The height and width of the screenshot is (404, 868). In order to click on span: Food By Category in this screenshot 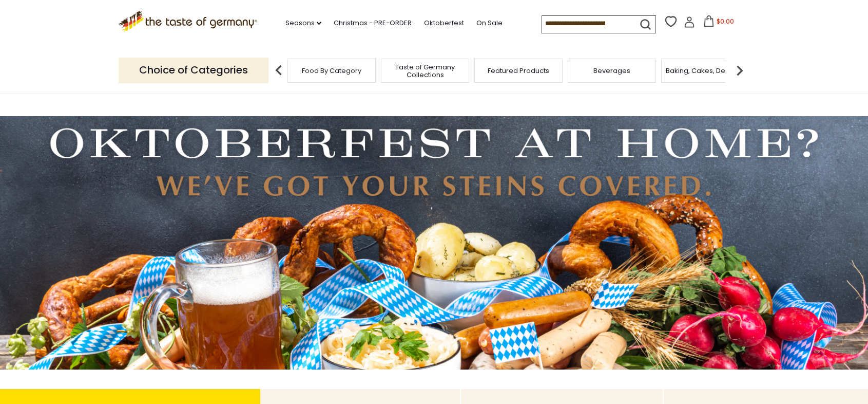, I will do `click(332, 70)`.